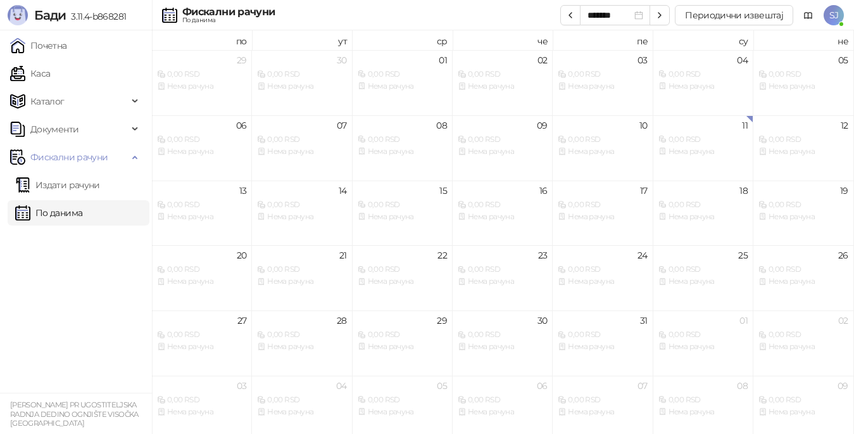 This screenshot has height=434, width=854. I want to click on div: 30, so click(543, 320).